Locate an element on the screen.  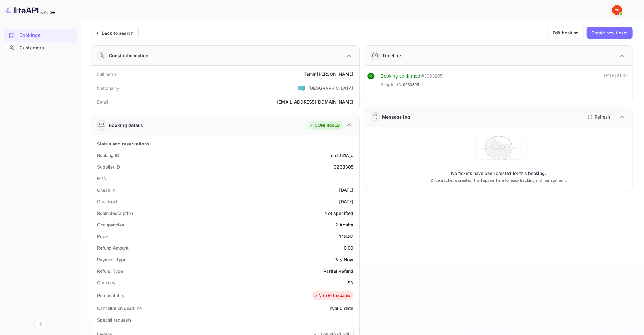
div: Timeline is located at coordinates (392, 55).